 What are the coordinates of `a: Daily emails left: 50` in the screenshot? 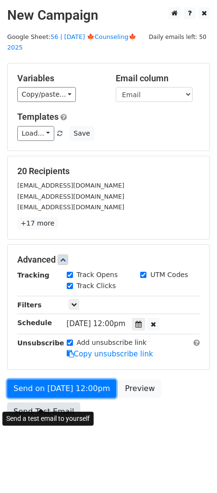 It's located at (178, 37).